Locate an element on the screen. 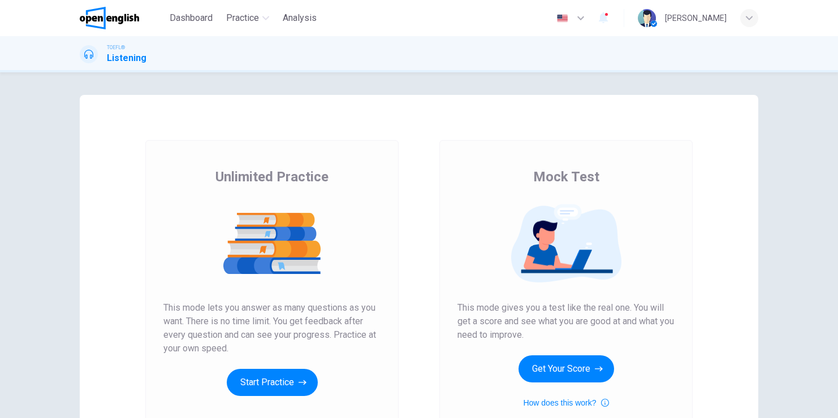 The width and height of the screenshot is (838, 418). button: How does this work? is located at coordinates (565, 403).